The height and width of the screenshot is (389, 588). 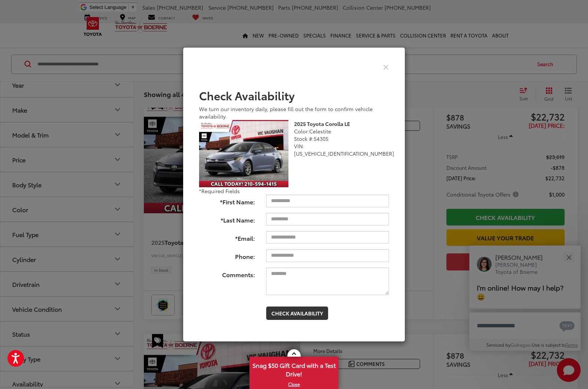 I want to click on button: Close, so click(x=386, y=67).